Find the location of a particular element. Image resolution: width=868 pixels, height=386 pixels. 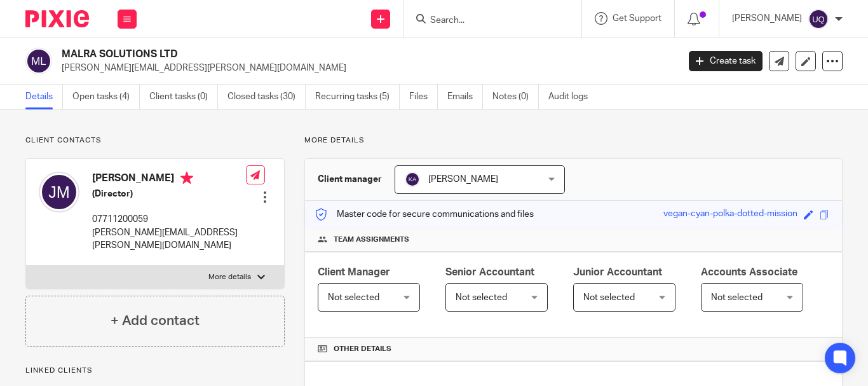

div: vegan-cyan-polka-dotted-mission is located at coordinates (730, 214).